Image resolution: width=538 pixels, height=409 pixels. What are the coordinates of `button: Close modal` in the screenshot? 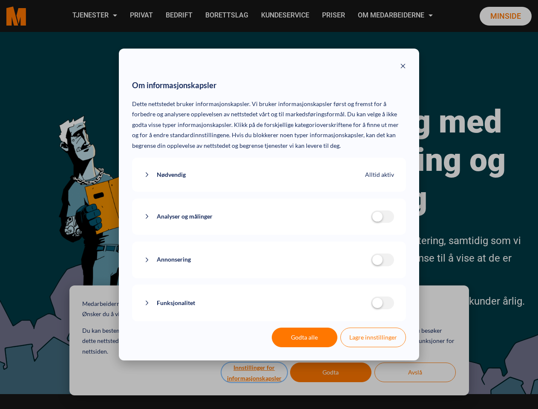 It's located at (403, 67).